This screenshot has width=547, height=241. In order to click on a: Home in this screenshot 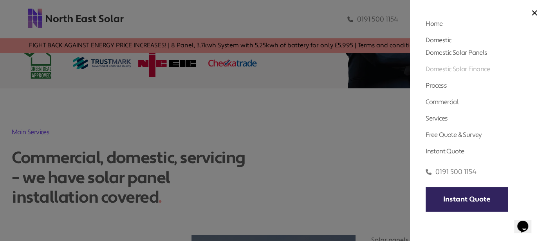, I will do `click(435, 24)`.